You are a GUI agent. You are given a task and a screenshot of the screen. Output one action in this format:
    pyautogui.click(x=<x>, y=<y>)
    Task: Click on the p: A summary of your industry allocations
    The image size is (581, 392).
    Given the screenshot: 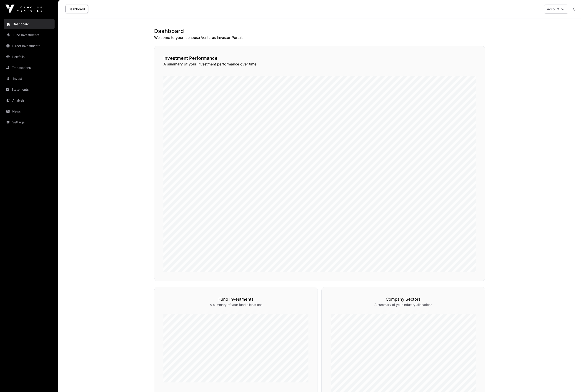 What is the action you would take?
    pyautogui.click(x=403, y=305)
    